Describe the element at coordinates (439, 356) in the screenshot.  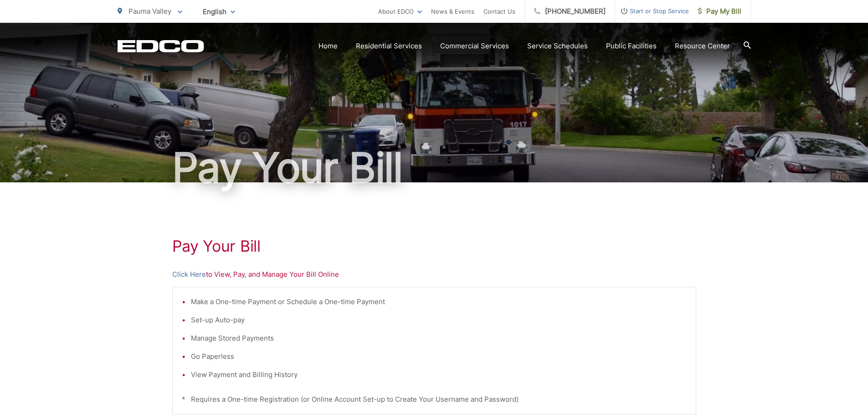
I see `li: Go Paperless` at that location.